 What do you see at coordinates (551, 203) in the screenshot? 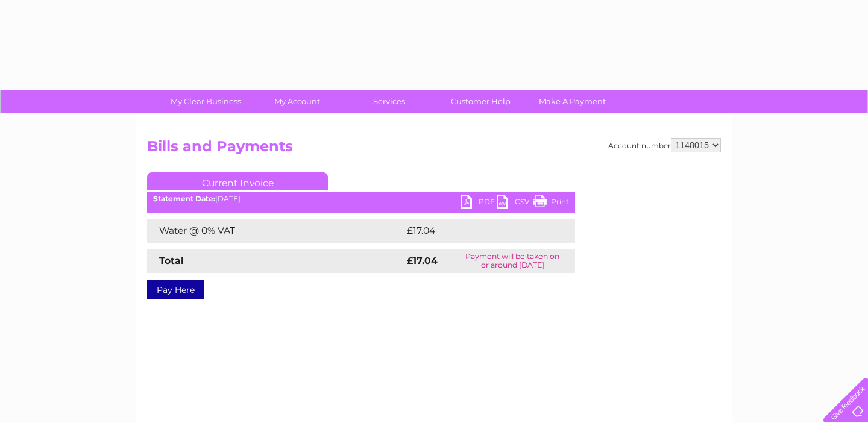
I see `a: Print` at bounding box center [551, 203].